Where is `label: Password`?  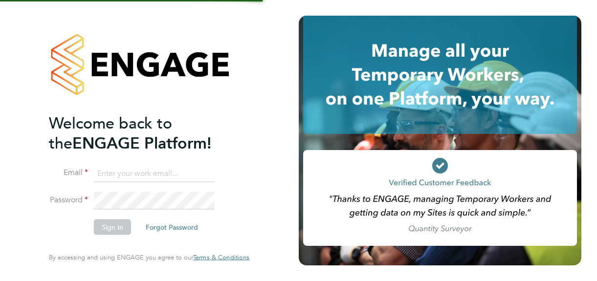 label: Password is located at coordinates (68, 200).